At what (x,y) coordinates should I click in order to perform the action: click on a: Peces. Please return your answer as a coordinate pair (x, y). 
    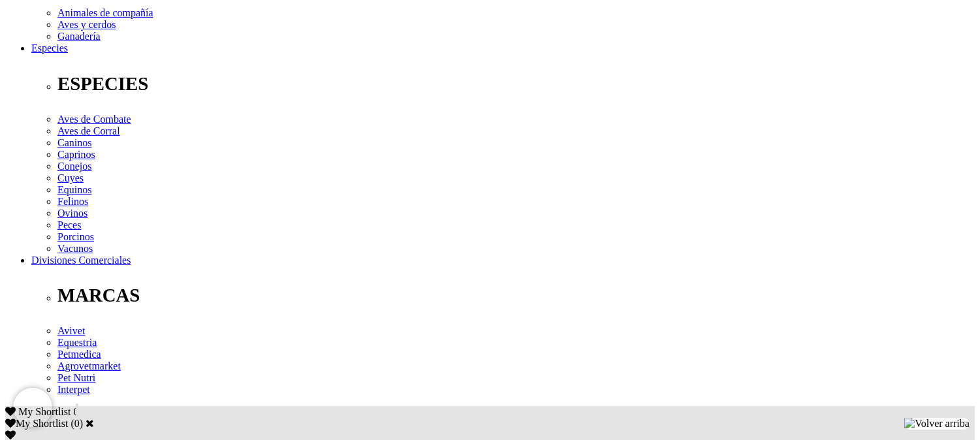
    Looking at the image, I should click on (69, 225).